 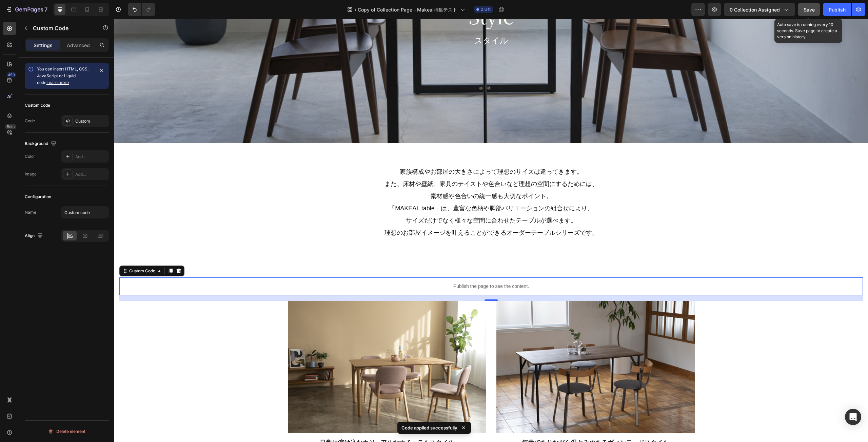 What do you see at coordinates (28, 252) in the screenshot?
I see `div: Custom Code` at bounding box center [28, 252].